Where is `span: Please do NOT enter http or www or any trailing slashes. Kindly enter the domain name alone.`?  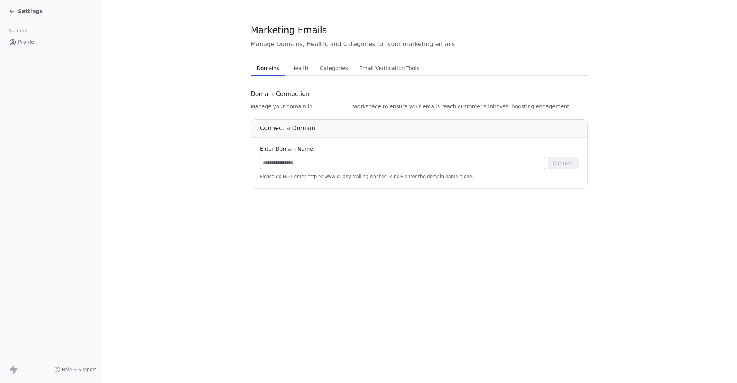 span: Please do NOT enter http or www or any trailing slashes. Kindly enter the domain name alone. is located at coordinates (419, 176).